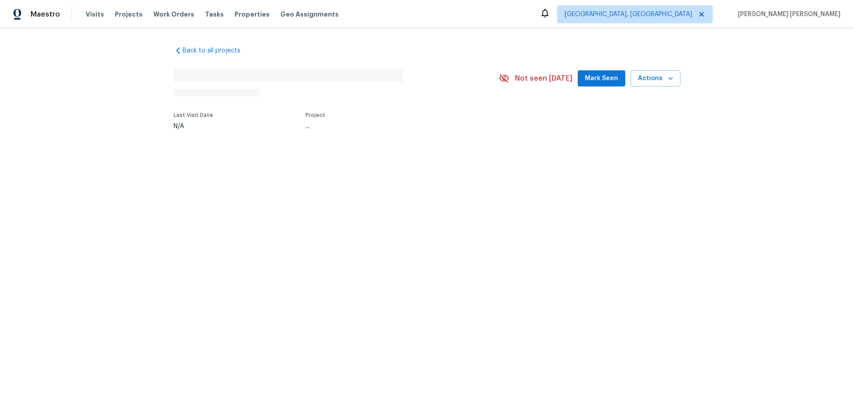 The height and width of the screenshot is (405, 854). I want to click on span: Projects, so click(129, 14).